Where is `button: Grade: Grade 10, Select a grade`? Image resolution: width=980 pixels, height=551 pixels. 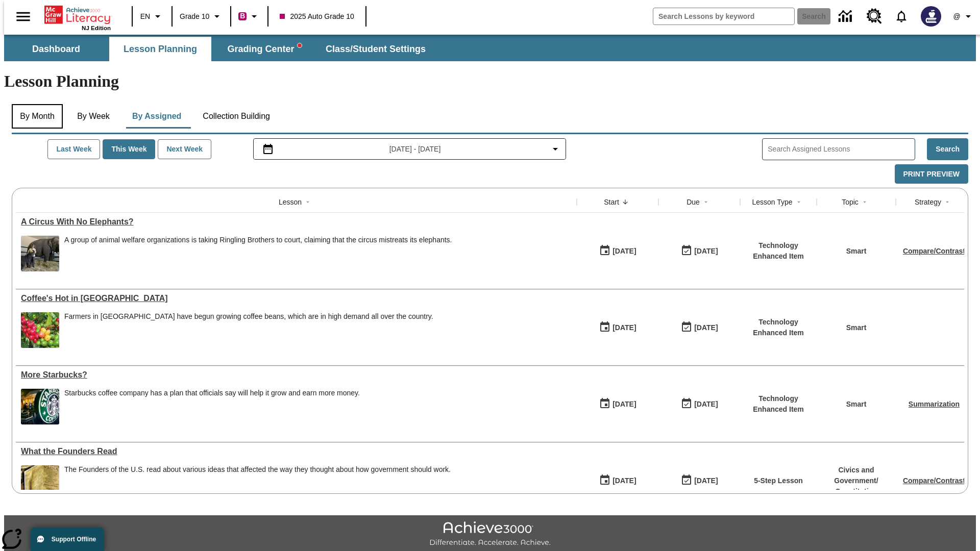
button: Grade: Grade 10, Select a grade is located at coordinates (201, 16).